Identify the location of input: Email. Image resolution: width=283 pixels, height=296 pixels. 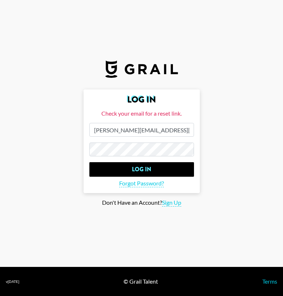
(142, 130).